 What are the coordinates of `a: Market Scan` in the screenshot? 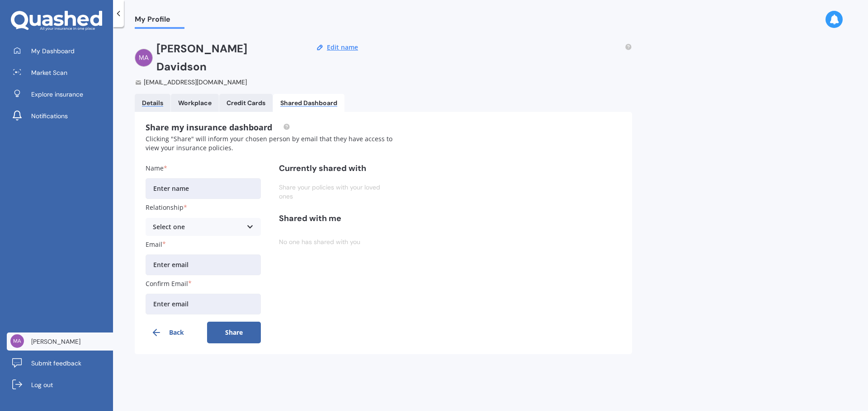 It's located at (60, 73).